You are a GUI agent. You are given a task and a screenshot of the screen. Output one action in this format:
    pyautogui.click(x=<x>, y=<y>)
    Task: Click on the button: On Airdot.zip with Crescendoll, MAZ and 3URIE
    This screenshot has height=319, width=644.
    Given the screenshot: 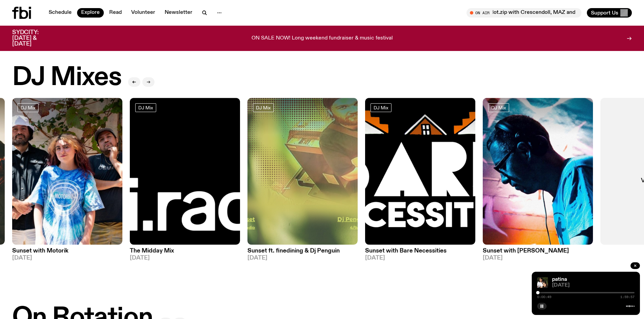 What is the action you would take?
    pyautogui.click(x=524, y=13)
    